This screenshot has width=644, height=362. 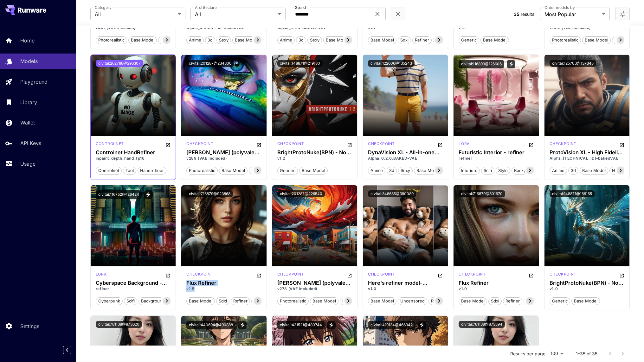 I want to click on p: Usage, so click(x=28, y=164).